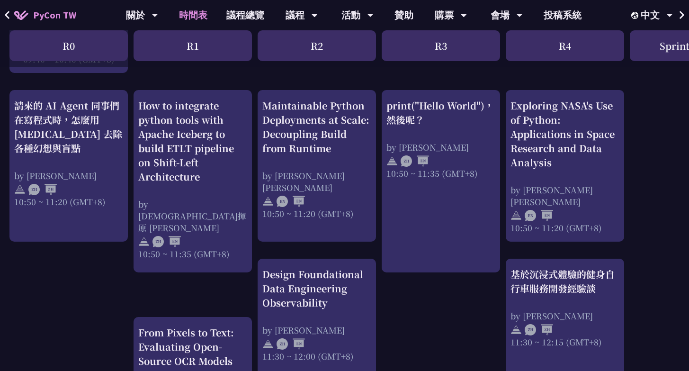 The image size is (689, 371). What do you see at coordinates (45, 15) in the screenshot?
I see `a: PyCon TW` at bounding box center [45, 15].